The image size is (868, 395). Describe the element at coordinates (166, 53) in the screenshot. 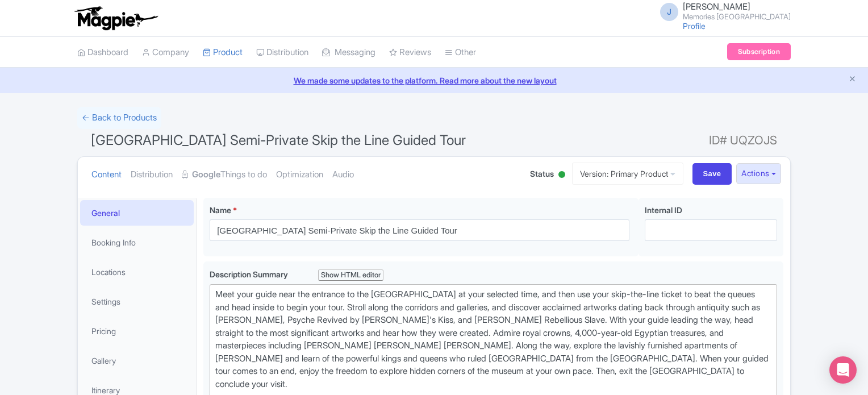

I see `a: Company` at that location.